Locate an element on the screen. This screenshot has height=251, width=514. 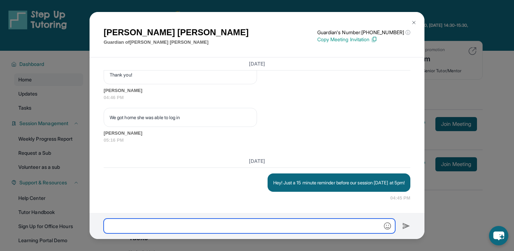
img: Send icon is located at coordinates (406, 226).